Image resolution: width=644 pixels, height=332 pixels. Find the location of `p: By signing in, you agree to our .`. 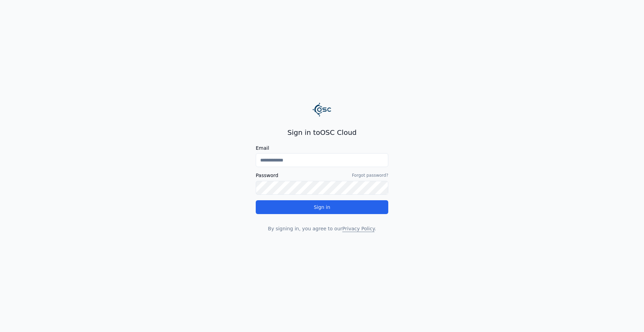

p: By signing in, you agree to our . is located at coordinates (322, 228).